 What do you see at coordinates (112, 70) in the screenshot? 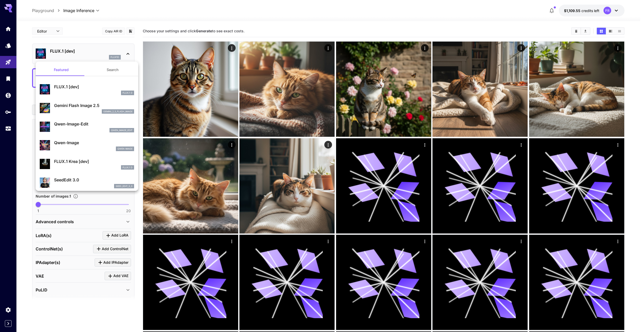
I see `button: Search` at bounding box center [112, 70].